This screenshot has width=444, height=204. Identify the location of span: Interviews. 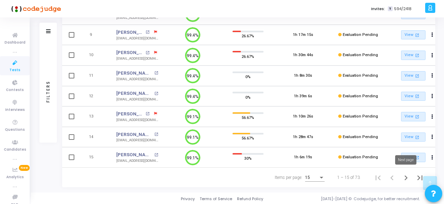
(15, 110).